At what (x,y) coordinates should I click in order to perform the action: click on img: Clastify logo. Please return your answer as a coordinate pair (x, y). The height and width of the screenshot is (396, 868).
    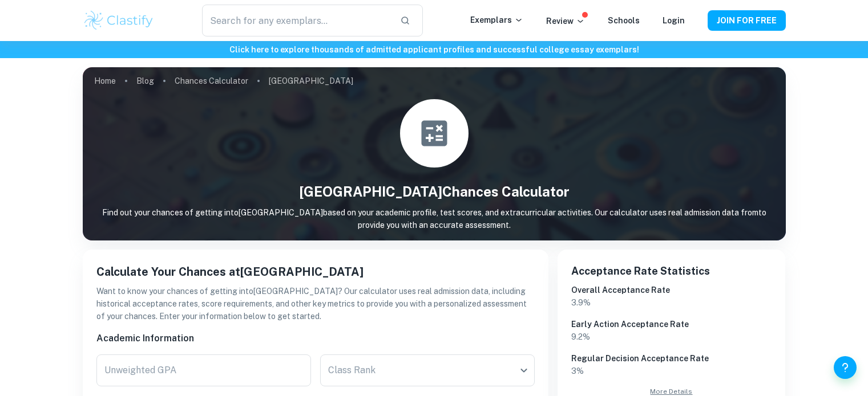
    Looking at the image, I should click on (119, 20).